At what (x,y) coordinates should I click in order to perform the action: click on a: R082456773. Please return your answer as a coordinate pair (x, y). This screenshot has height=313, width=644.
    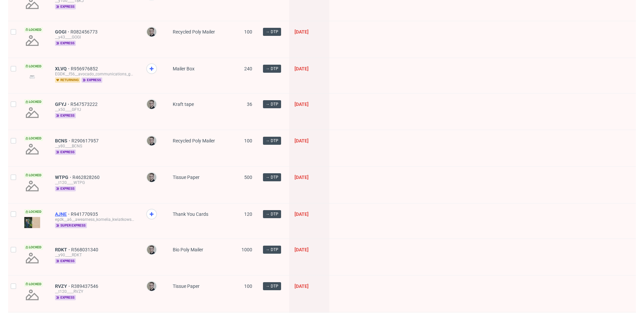
    Looking at the image, I should click on (84, 32).